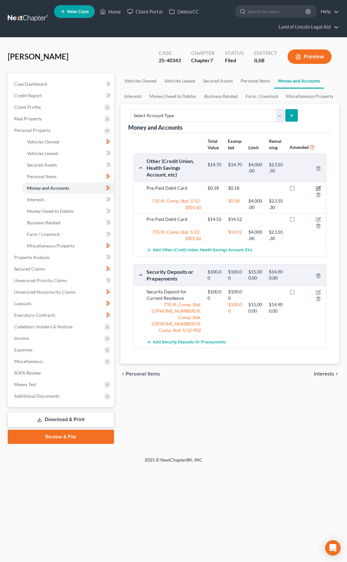 This screenshot has height=562, width=347. Describe the element at coordinates (253, 147) in the screenshot. I see `strong: Limit` at that location.